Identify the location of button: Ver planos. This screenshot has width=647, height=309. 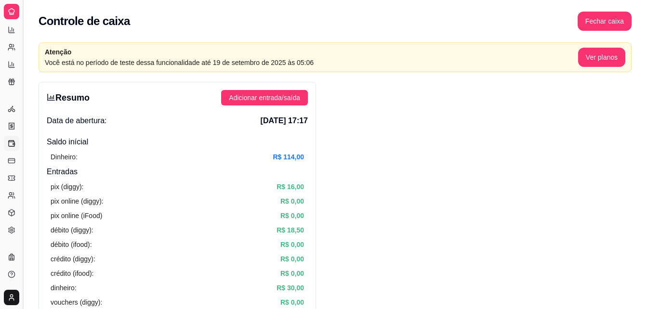
(602, 57).